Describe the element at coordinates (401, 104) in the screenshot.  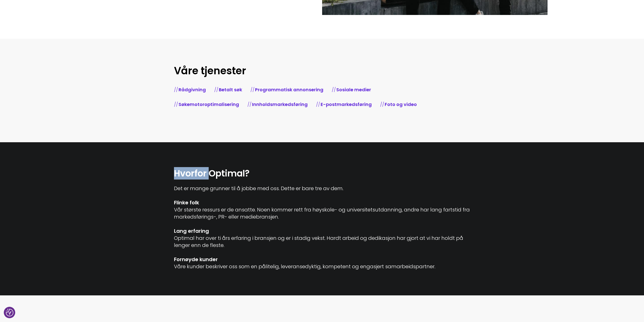
I see `a: Foto og video` at that location.